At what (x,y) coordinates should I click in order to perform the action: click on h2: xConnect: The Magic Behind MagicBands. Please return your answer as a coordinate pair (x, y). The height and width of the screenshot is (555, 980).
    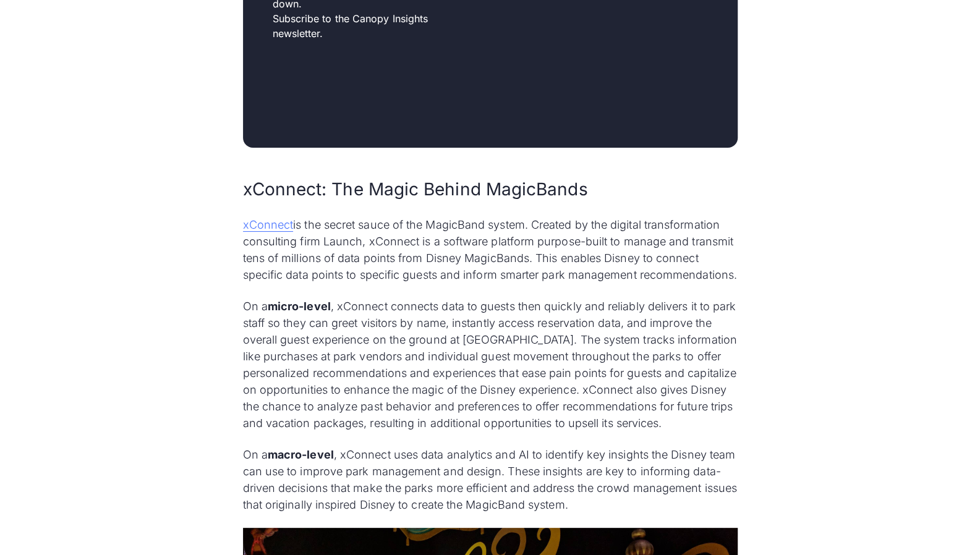
    Looking at the image, I should click on (491, 189).